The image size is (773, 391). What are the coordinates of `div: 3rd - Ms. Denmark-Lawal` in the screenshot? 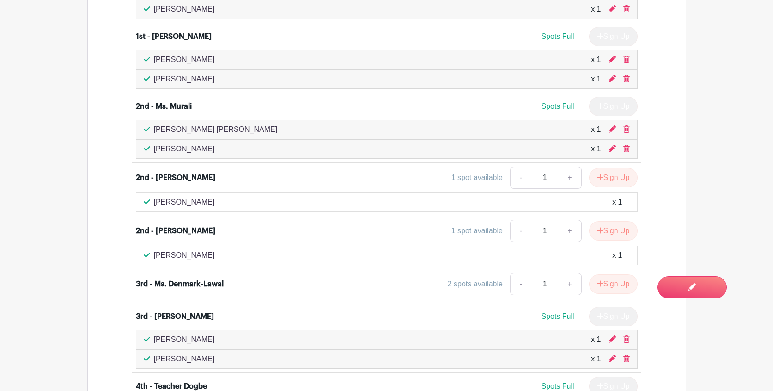 It's located at (180, 284).